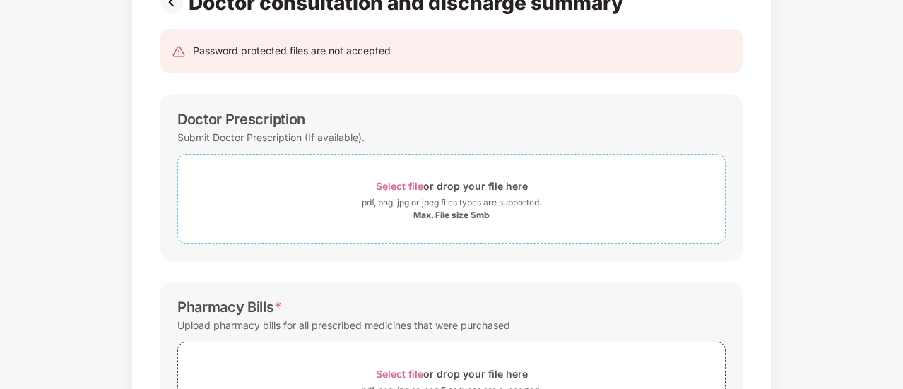 The image size is (903, 389). I want to click on div: Upload pharmacy bills for all prescribed medicines that were purchased, so click(343, 325).